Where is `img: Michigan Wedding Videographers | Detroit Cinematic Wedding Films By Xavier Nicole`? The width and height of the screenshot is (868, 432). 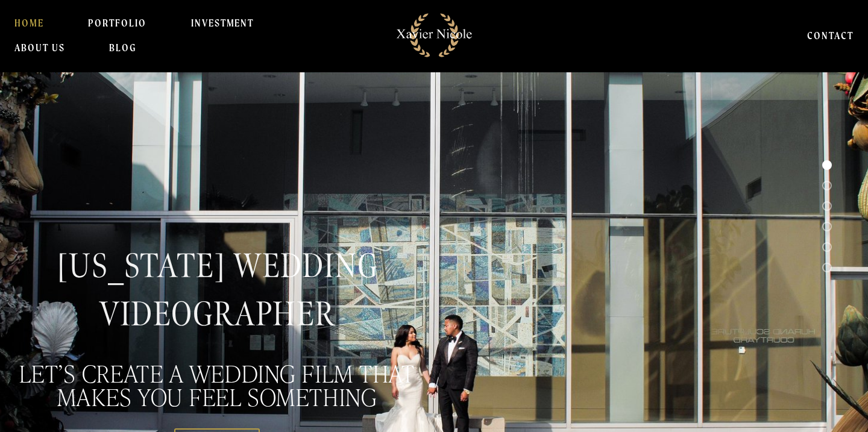
img: Michigan Wedding Videographers | Detroit Cinematic Wedding Films By Xavier Nicole is located at coordinates (434, 35).